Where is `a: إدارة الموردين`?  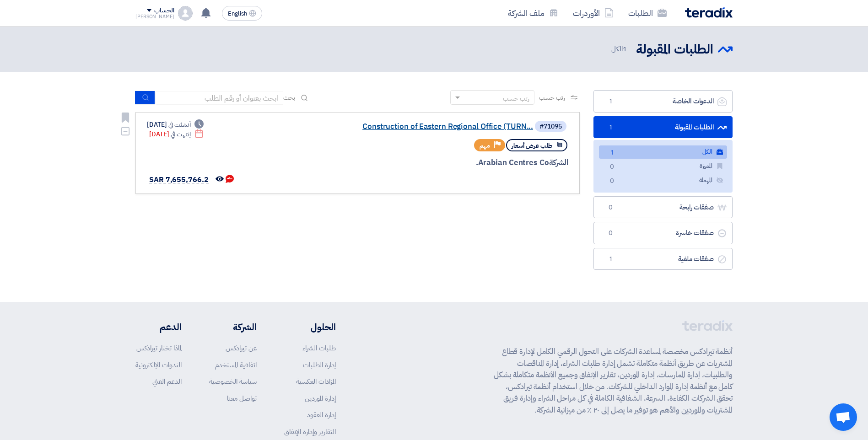
a: إدارة الموردين is located at coordinates (320, 399).